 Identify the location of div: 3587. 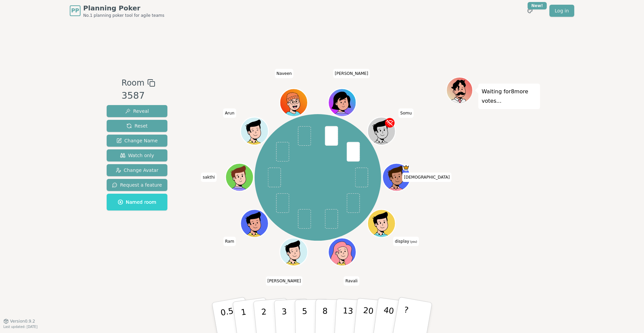
(138, 96).